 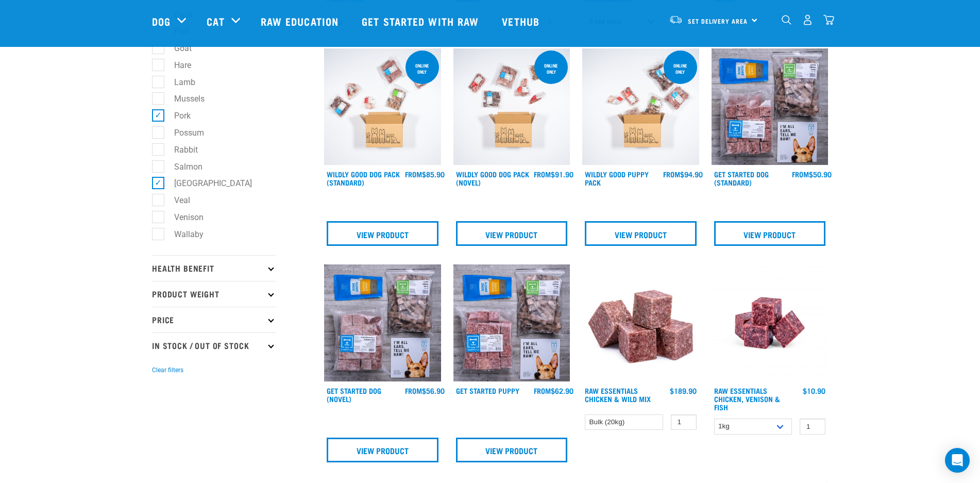 I want to click on label: Pork, so click(x=176, y=116).